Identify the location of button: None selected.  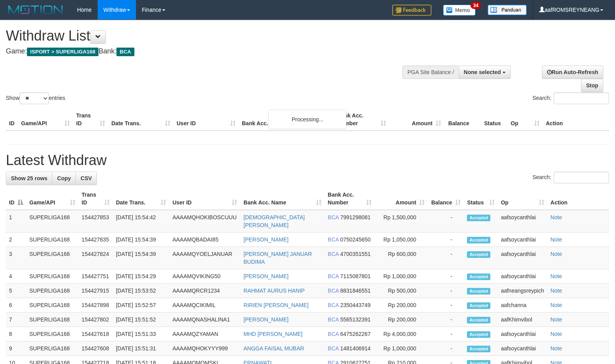
(484, 72).